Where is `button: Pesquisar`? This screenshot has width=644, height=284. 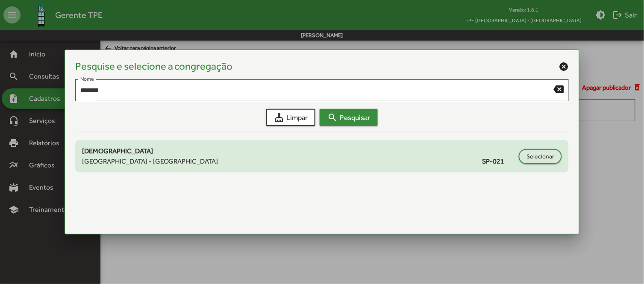
button: Pesquisar is located at coordinates (348, 117).